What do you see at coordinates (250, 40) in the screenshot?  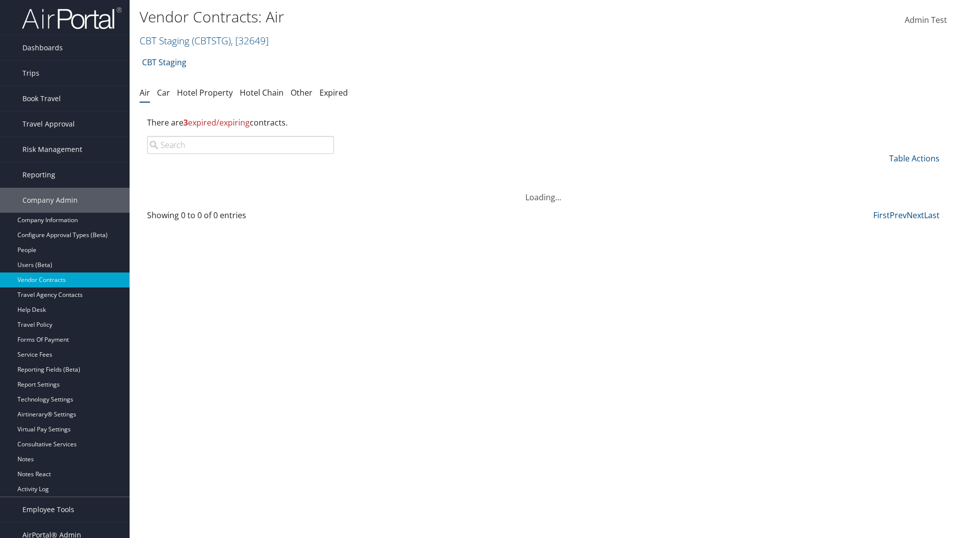 I see `span: , [ 32649 ]` at bounding box center [250, 40].